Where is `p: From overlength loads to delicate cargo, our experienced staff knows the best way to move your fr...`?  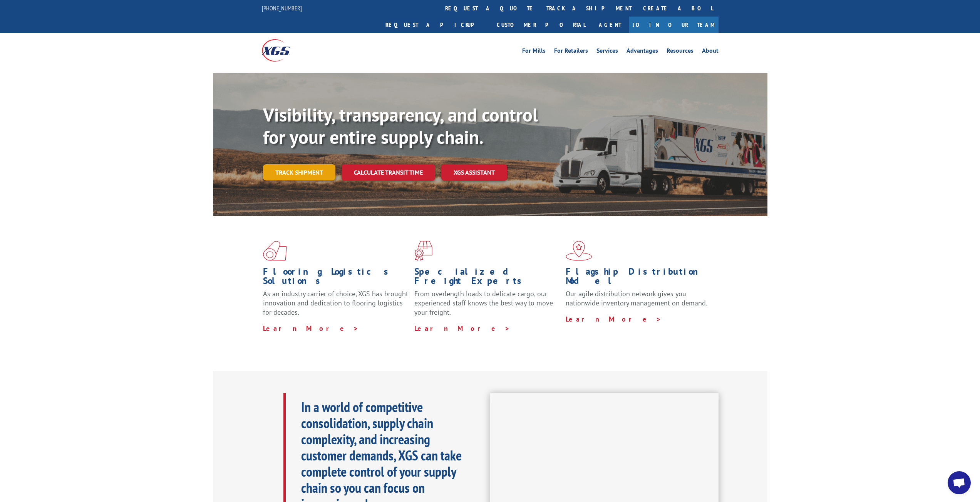 p: From overlength loads to delicate cargo, our experienced staff knows the best way to move your fr... is located at coordinates (488, 307).